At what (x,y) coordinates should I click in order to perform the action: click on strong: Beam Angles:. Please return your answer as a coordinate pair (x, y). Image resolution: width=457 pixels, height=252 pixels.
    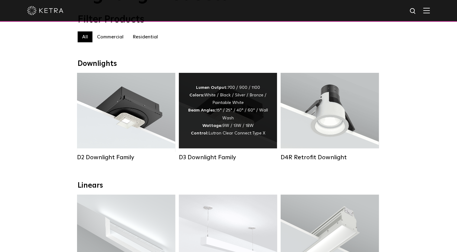
    Looking at the image, I should click on (202, 110).